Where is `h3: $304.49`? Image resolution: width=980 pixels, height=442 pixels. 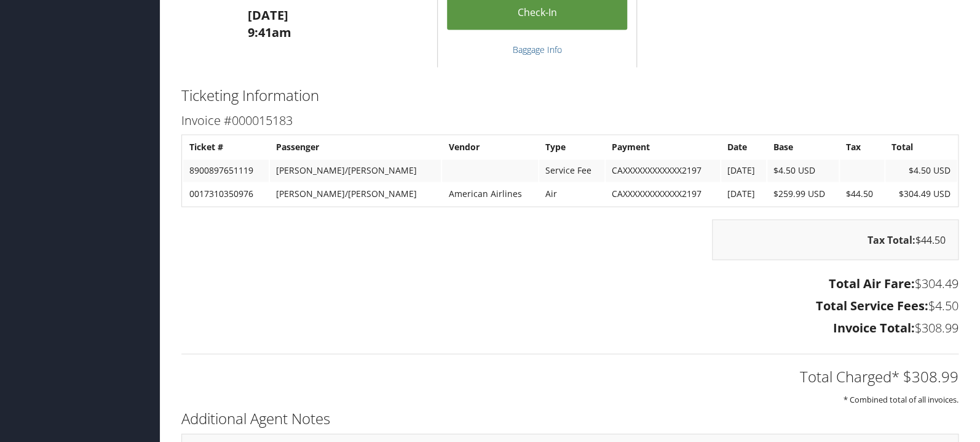
h3: $304.49 is located at coordinates (570, 283).